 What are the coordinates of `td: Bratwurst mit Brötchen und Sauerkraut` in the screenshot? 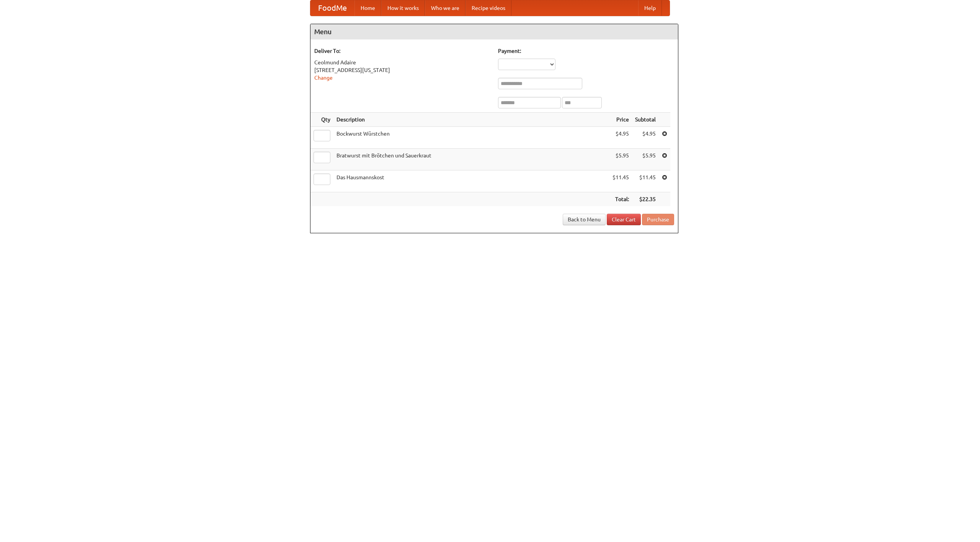 It's located at (472, 160).